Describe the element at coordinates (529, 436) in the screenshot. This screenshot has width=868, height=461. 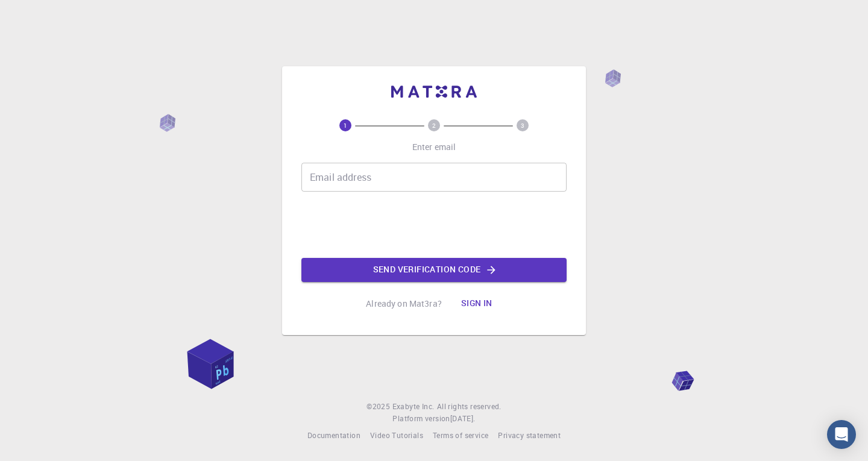
I see `a: Privacy statement` at that location.